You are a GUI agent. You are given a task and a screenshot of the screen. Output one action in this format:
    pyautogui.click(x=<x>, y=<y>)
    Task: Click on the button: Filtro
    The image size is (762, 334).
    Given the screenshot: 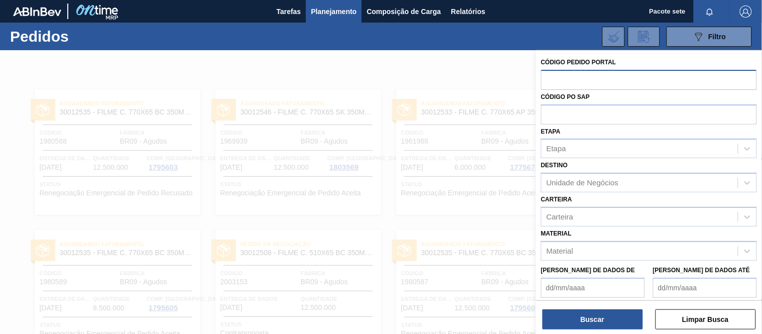 What is the action you would take?
    pyautogui.click(x=709, y=37)
    